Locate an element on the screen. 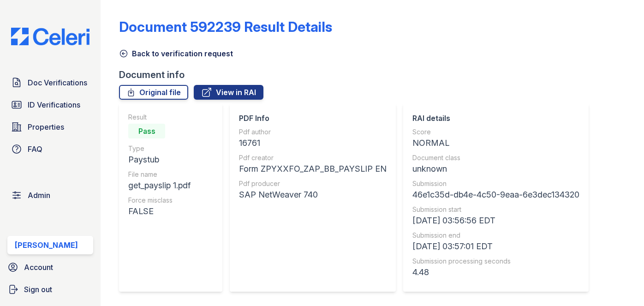 The image size is (644, 306). a: Document 592239 Result Details is located at coordinates (226, 27).